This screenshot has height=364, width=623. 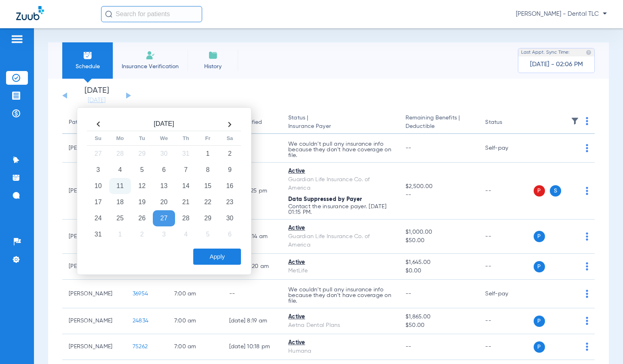 I want to click on span: 24834, so click(x=140, y=321).